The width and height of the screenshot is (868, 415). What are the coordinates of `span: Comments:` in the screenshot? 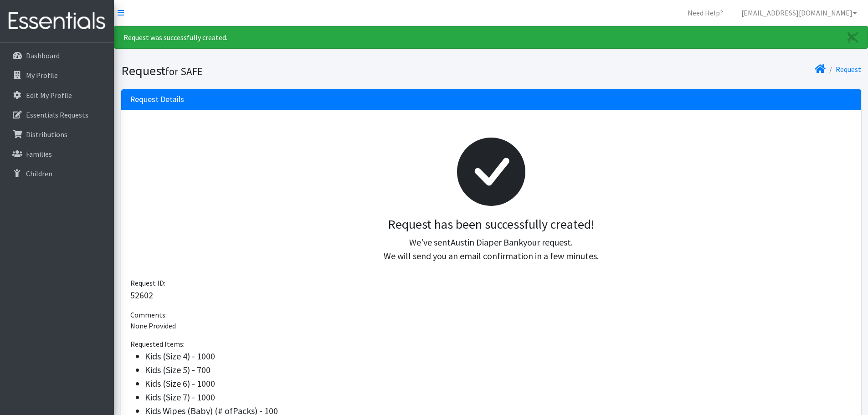 It's located at (148, 314).